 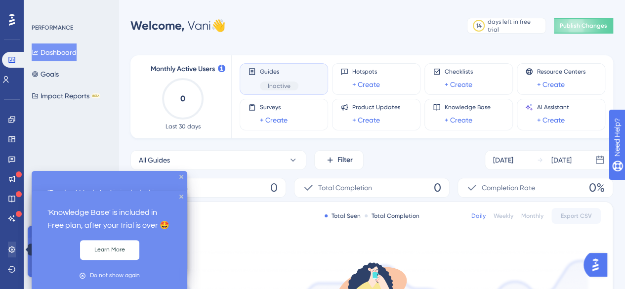 I want to click on span: Completion Rate, so click(x=509, y=188).